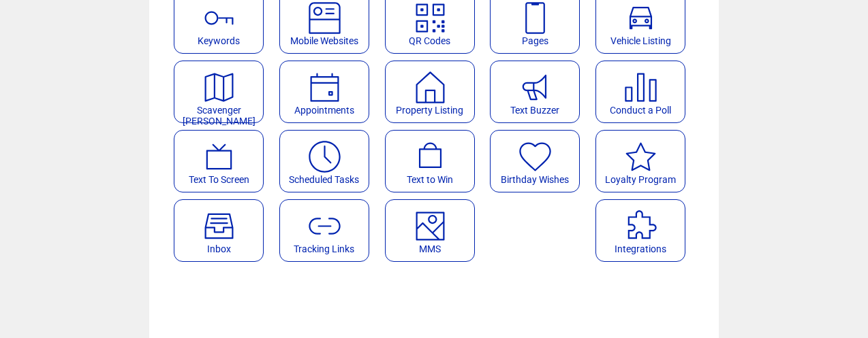  Describe the element at coordinates (223, 231) in the screenshot. I see `a: Inbox` at that location.